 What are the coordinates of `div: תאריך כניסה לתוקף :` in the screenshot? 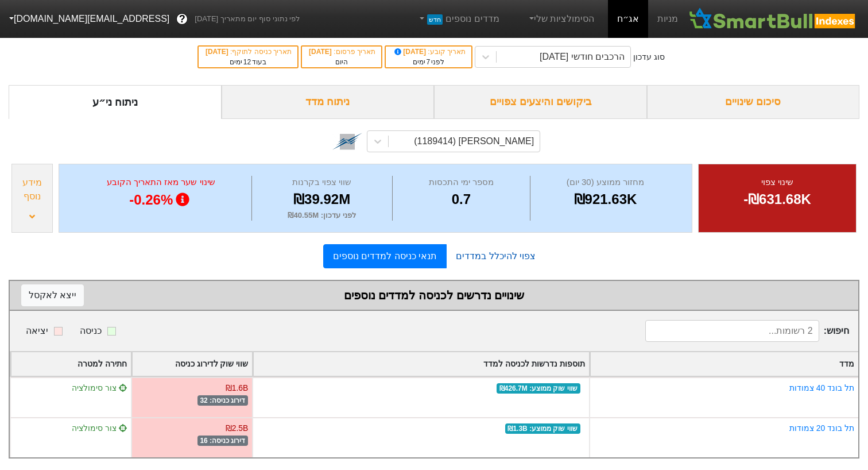 It's located at (248, 51).